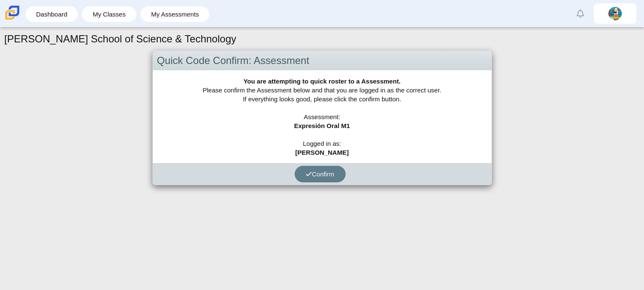 The height and width of the screenshot is (290, 644). I want to click on div: Please confirm the Assessment below and that you are logged in as the correct user. If everything..., so click(323, 117).